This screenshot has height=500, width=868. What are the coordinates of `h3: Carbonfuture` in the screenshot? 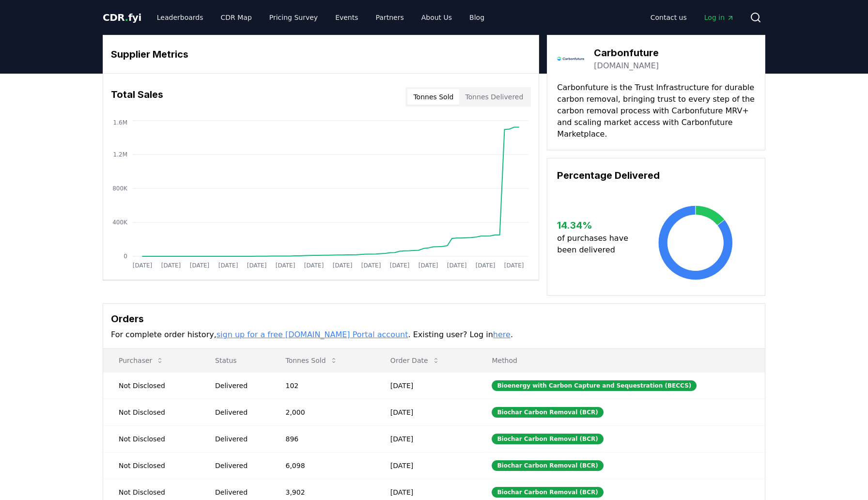 It's located at (627, 52).